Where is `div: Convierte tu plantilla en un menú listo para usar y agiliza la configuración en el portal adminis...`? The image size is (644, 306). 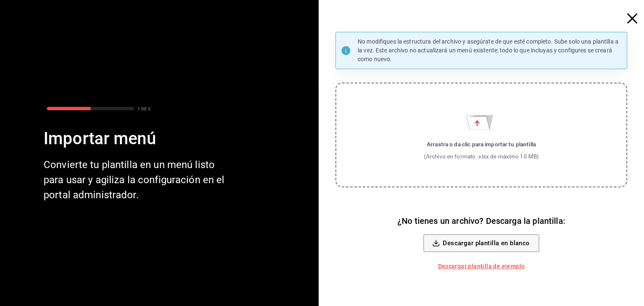 div: Convierte tu plantilla en un menú listo para usar y agiliza la configuración en el portal adminis... is located at coordinates (138, 180).